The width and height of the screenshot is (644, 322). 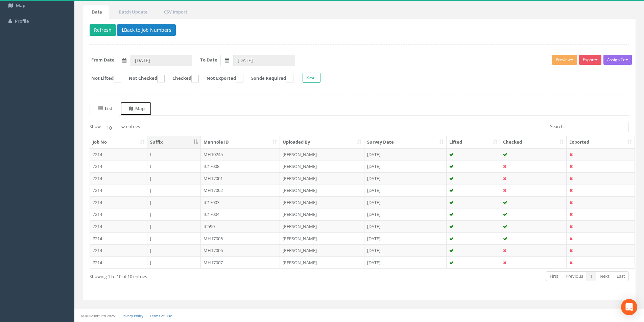 What do you see at coordinates (22, 21) in the screenshot?
I see `span: Profile` at bounding box center [22, 21].